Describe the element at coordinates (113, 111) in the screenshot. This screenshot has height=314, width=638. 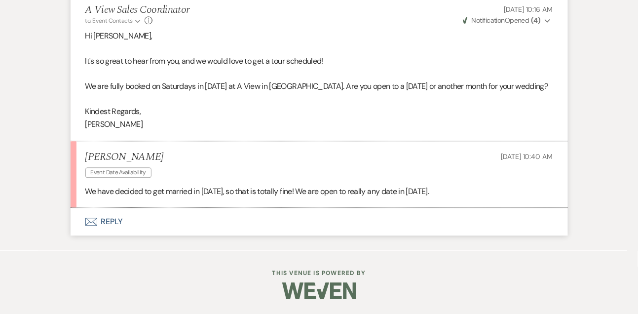
I see `span: Kindest Regards,` at that location.